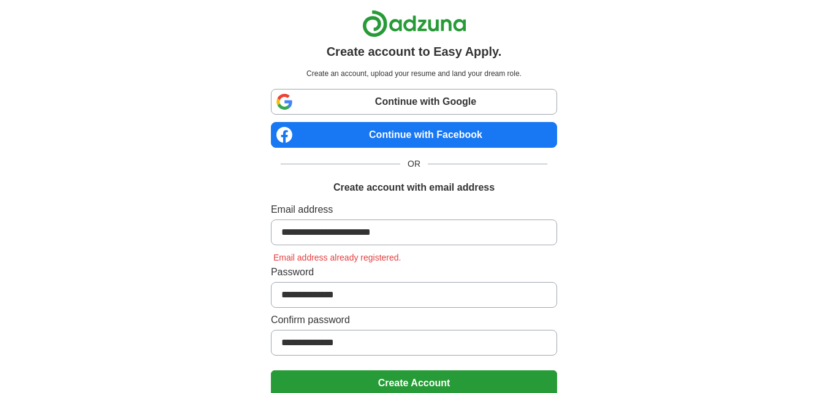 The height and width of the screenshot is (393, 828). Describe the element at coordinates (337, 257) in the screenshot. I see `span: Email address already registered.` at that location.